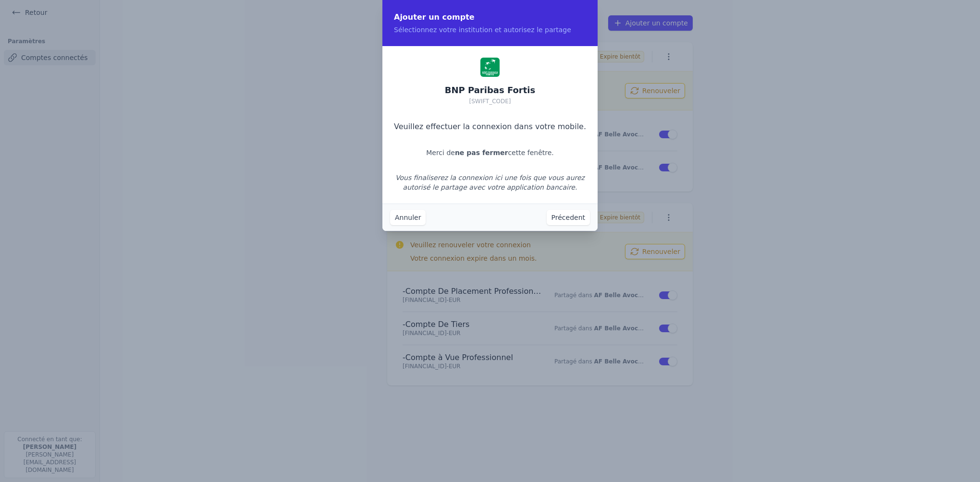 This screenshot has height=482, width=980. I want to click on img: BNP Paribas Fortis, so click(490, 67).